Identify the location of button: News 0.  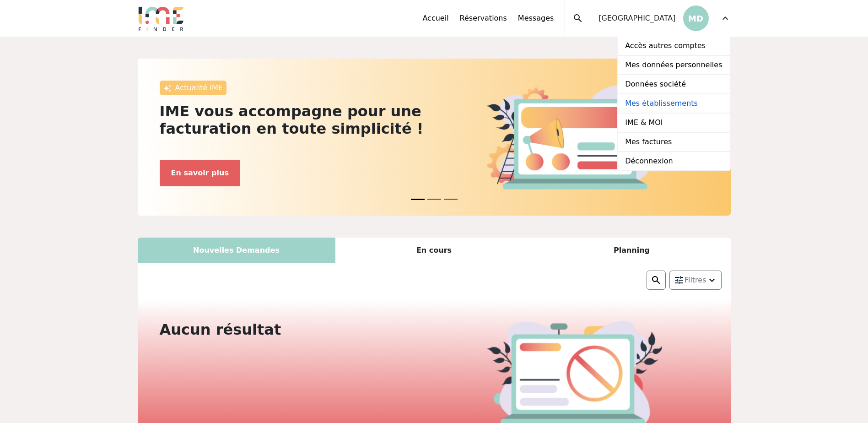
(418, 199).